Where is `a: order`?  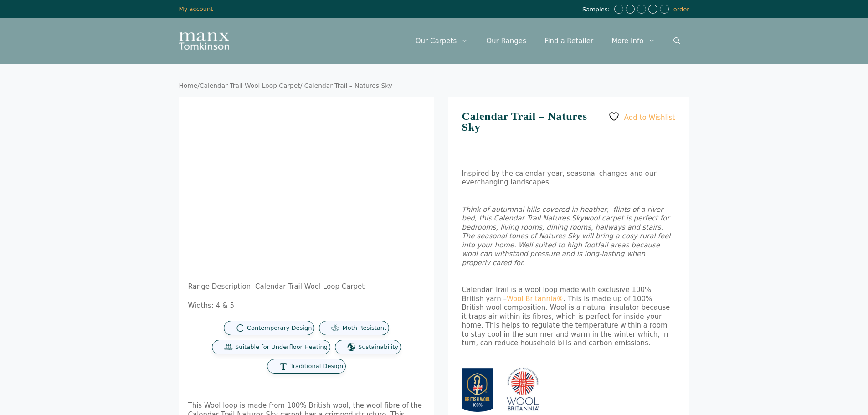
a: order is located at coordinates (681, 9).